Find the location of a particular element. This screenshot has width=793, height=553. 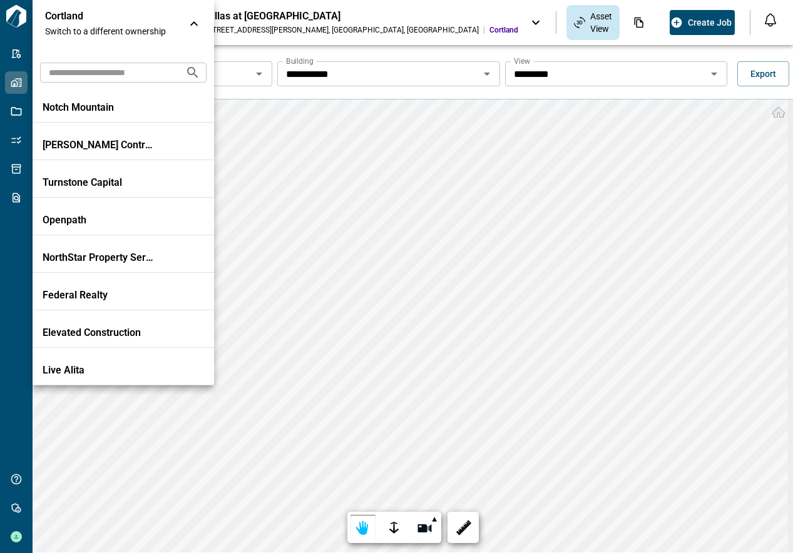

p: NorthStar Property Services is located at coordinates (99, 258).